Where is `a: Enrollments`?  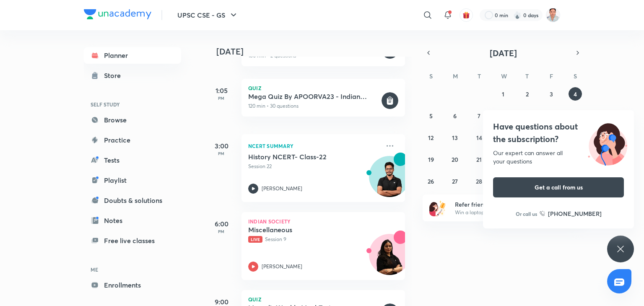
a: Enrollments is located at coordinates (133, 285).